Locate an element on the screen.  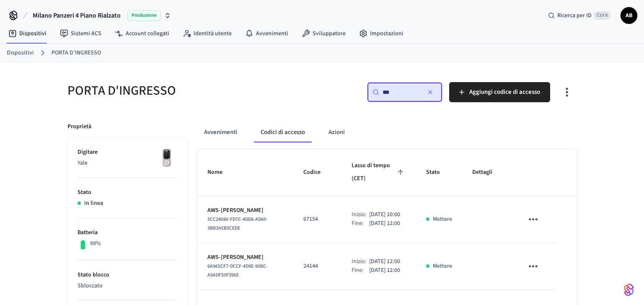
p: Yale is located at coordinates (128, 163).